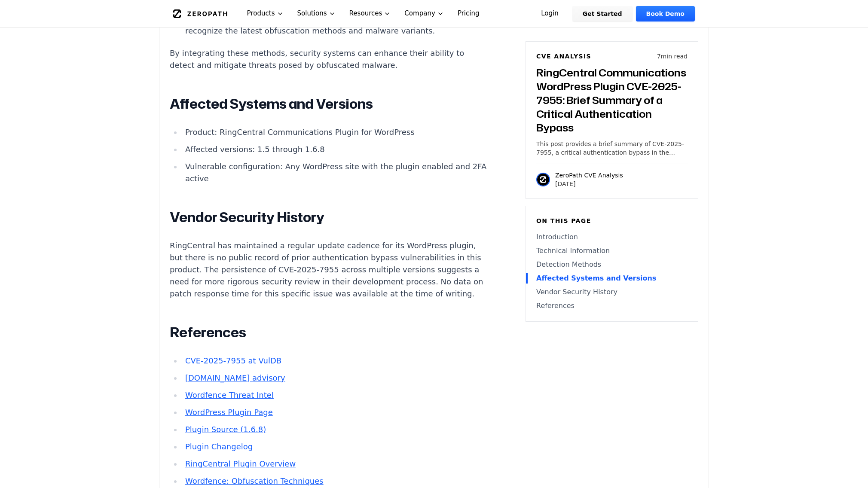 Image resolution: width=868 pixels, height=488 pixels. What do you see at coordinates (330, 270) in the screenshot?
I see `p: RingCentral has maintained a regular update cadence for its WordPress plugin, but there is no pub...` at bounding box center [330, 270].